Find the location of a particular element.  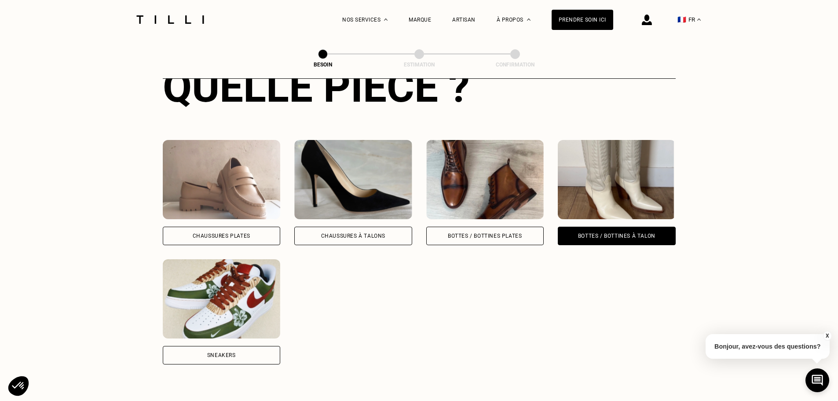

img: menu déroulant is located at coordinates (699, 19).